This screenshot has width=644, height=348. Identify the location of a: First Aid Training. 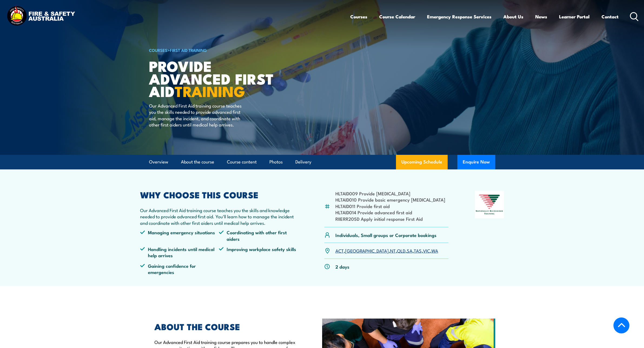
(188, 50).